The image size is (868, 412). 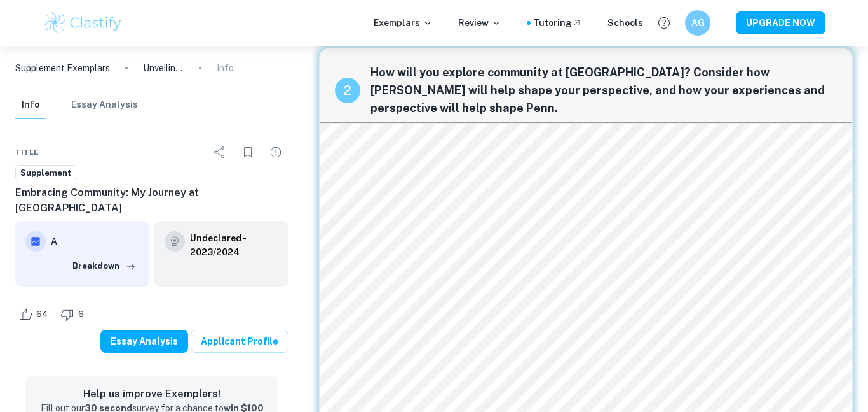 I want to click on a: Supplement, so click(x=46, y=172).